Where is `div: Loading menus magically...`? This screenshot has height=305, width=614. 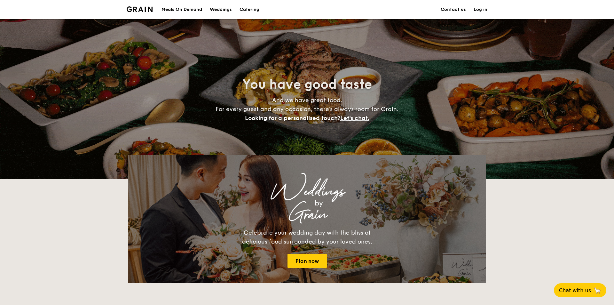 div: Loading menus magically... is located at coordinates (307, 152).